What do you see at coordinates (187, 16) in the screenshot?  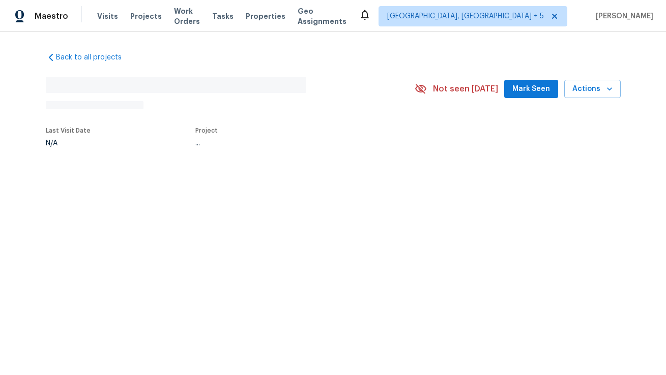 I see `span: Work Orders` at bounding box center [187, 16].